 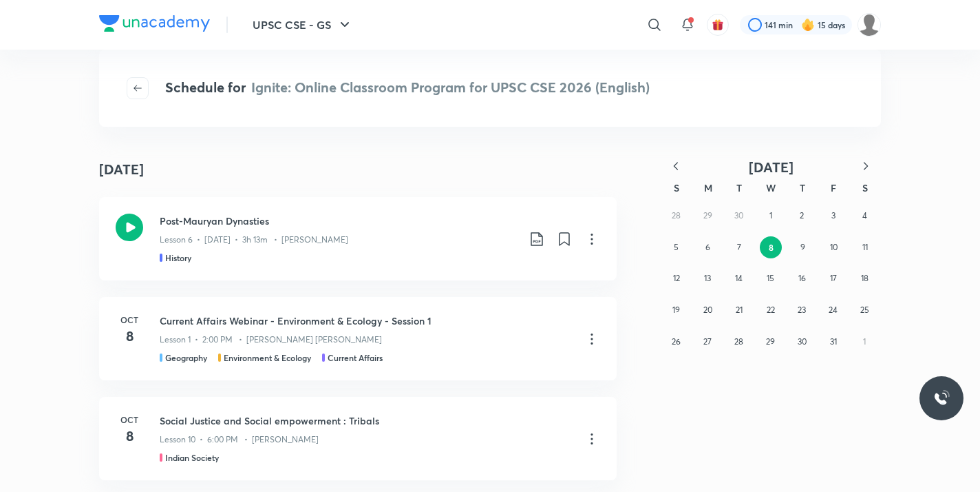 What do you see at coordinates (770, 341) in the screenshot?
I see `button: October 29, 2025` at bounding box center [770, 341].